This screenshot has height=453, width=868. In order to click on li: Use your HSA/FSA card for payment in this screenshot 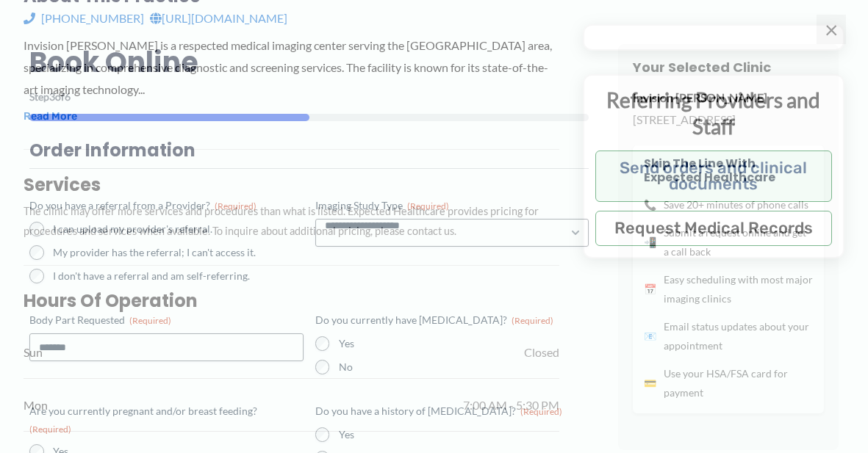, I will do `click(728, 384)`.